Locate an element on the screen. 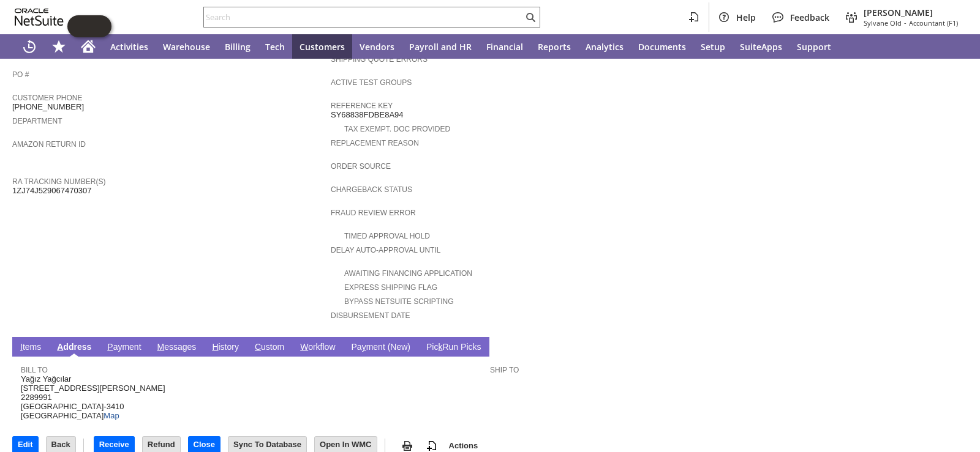  span: Sylvane Old is located at coordinates (883, 23).